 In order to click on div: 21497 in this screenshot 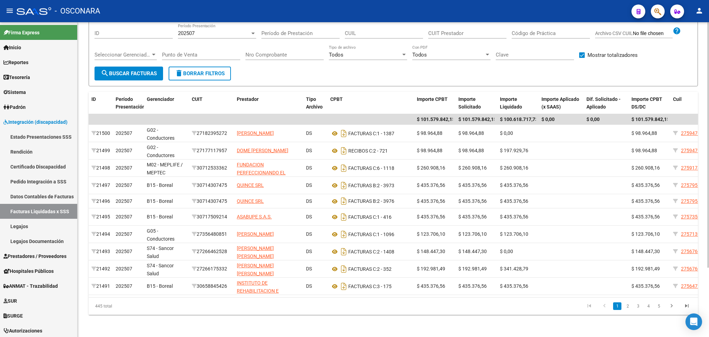, I will do `click(101, 185)`.